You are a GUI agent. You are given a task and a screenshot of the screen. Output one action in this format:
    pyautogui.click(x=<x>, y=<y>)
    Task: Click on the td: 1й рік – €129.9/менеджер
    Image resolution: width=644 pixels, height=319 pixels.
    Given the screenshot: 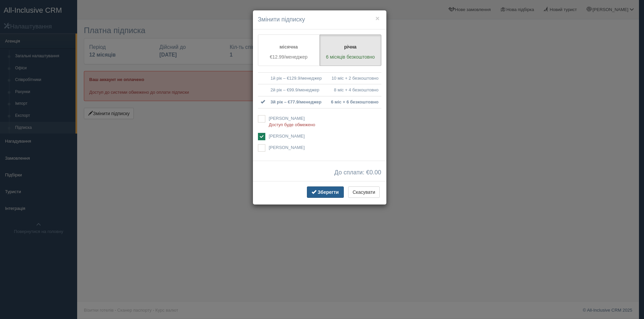 What is the action you would take?
    pyautogui.click(x=297, y=79)
    